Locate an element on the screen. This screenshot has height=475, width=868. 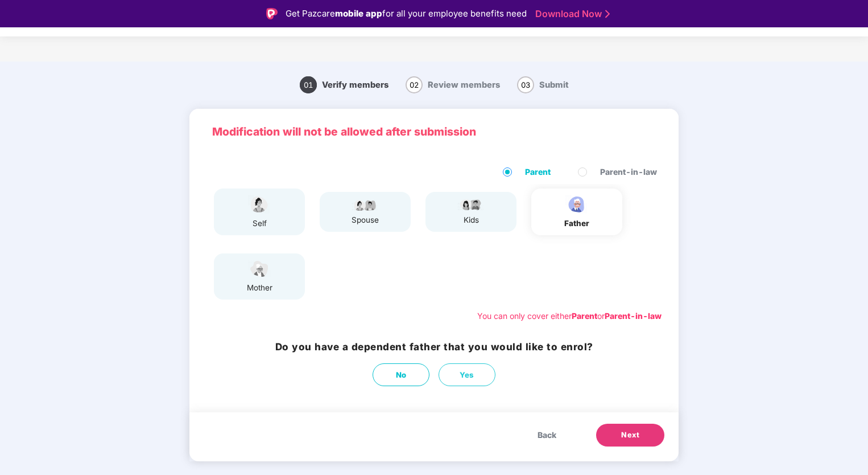
img: Logo is located at coordinates (272, 14).